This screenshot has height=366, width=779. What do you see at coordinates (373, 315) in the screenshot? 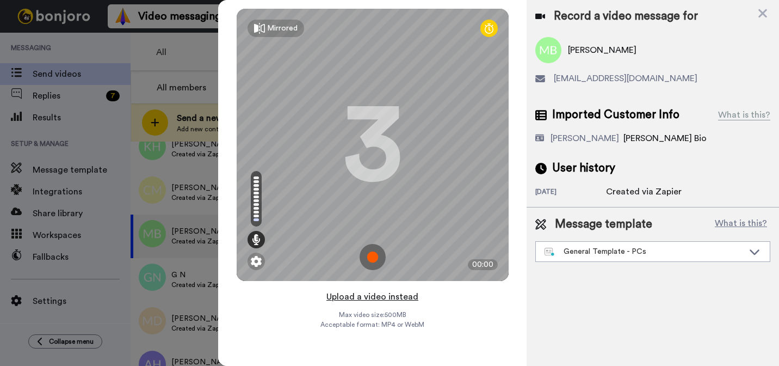
I see `span: Max video size: 500 MB` at bounding box center [373, 315].